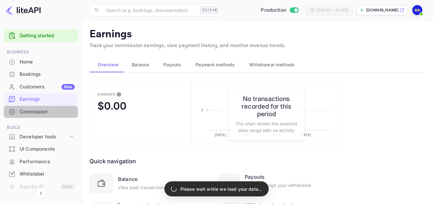  I want to click on p: Earnings, so click(257, 34).